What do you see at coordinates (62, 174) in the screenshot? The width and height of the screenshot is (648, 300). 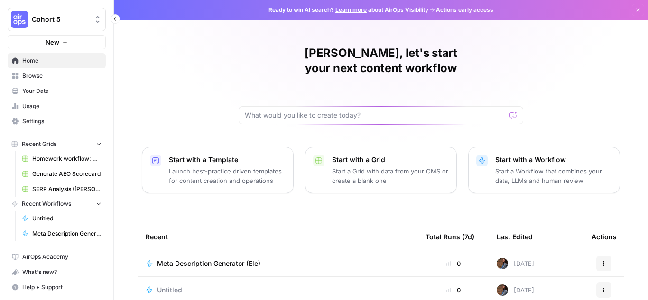 I see `a: Generate AEO Scorecard` at bounding box center [62, 174].